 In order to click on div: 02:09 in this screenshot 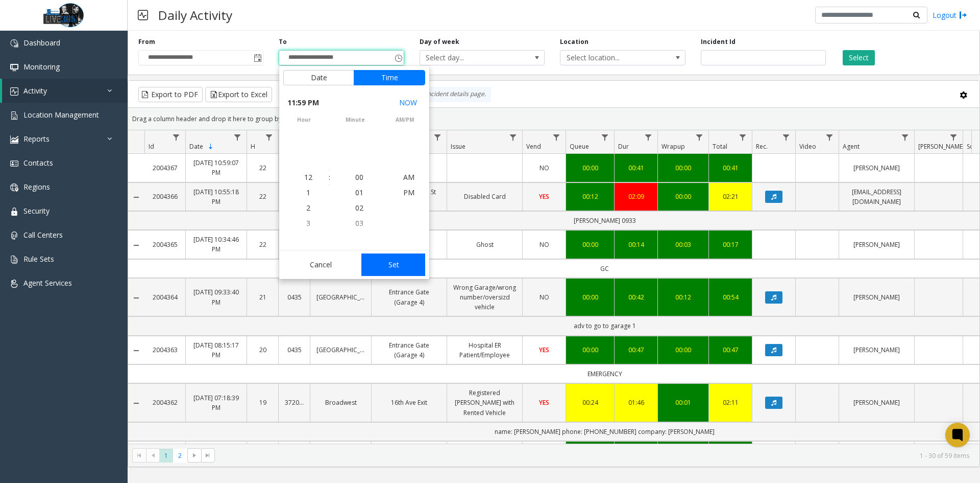, I will do `click(636, 196)`.